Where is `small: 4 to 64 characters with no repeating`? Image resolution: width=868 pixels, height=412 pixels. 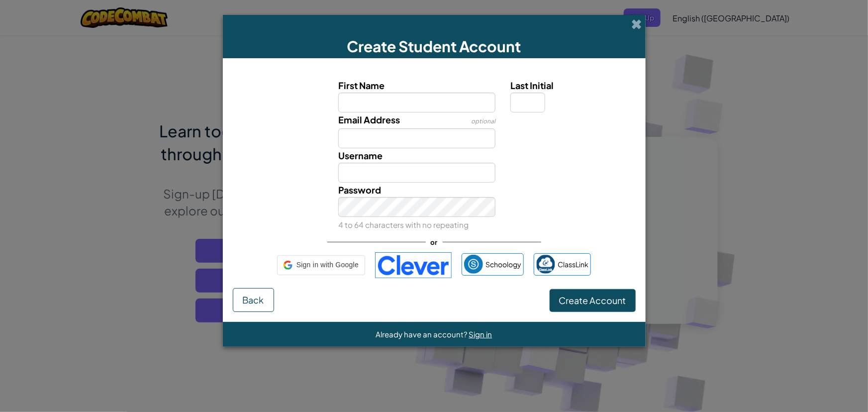 small: 4 to 64 characters with no repeating is located at coordinates (403, 225).